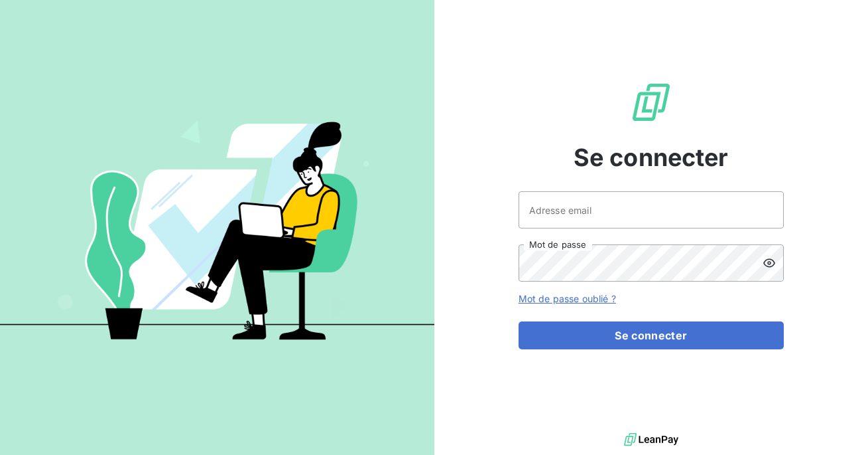  What do you see at coordinates (651, 209) in the screenshot?
I see `input: placeholder` at bounding box center [651, 209].